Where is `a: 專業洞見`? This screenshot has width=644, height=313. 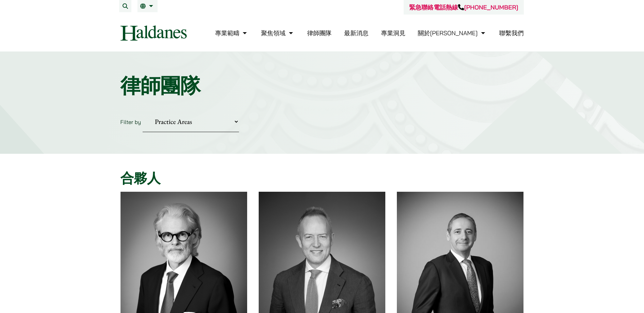 a: 專業洞見 is located at coordinates (394, 33).